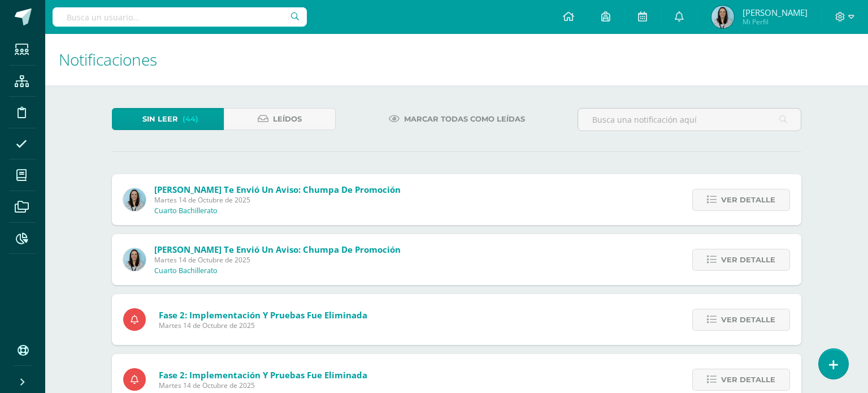 Image resolution: width=868 pixels, height=393 pixels. Describe the element at coordinates (464, 119) in the screenshot. I see `span: Marcar todas como leídas` at that location.